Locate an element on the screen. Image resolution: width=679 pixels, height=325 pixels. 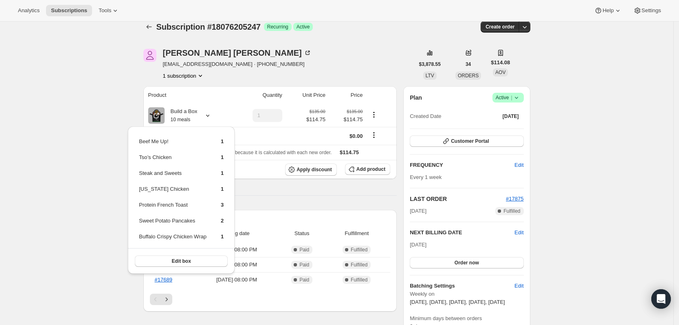
button: Apply discount is located at coordinates (311, 170).